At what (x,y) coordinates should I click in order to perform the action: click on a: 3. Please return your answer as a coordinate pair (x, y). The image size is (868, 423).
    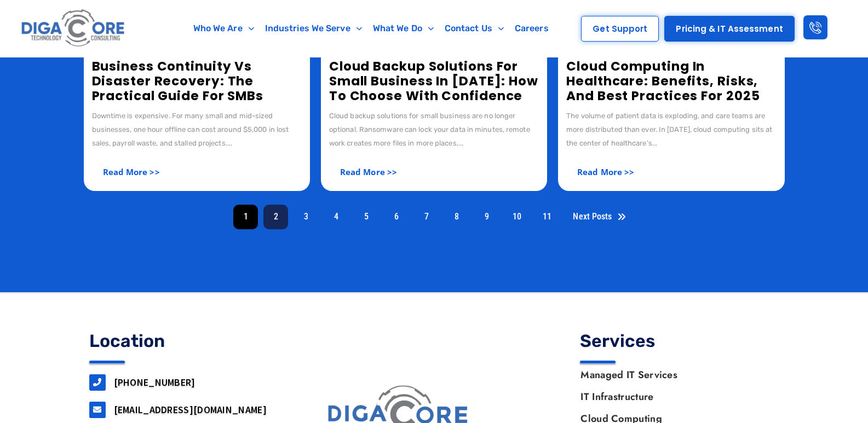
    Looking at the image, I should click on (305, 216).